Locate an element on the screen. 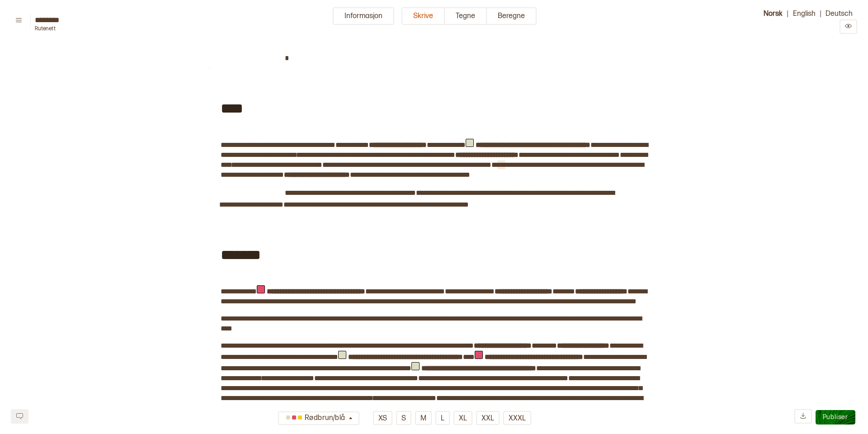 The image size is (868, 434). button: Norsk is located at coordinates (773, 13).